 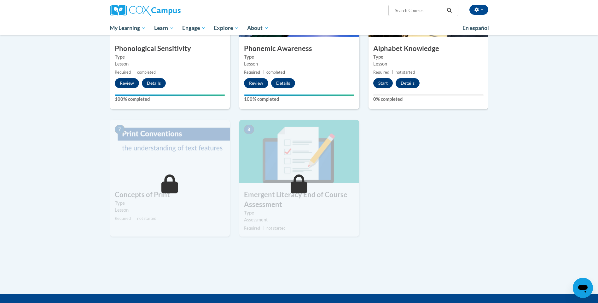 I want to click on img: Cox Campus, so click(x=145, y=10).